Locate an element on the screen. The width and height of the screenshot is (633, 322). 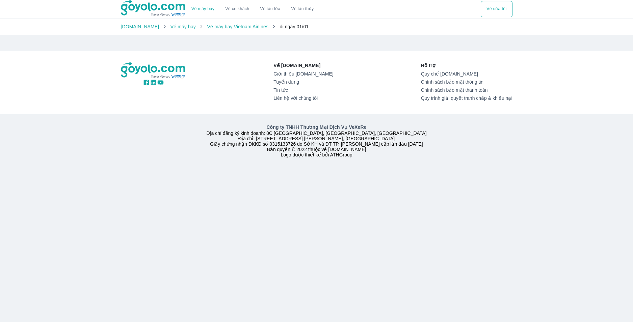
a: Quy trình giải quyết tranh chấp & khiếu nại is located at coordinates (467, 98).